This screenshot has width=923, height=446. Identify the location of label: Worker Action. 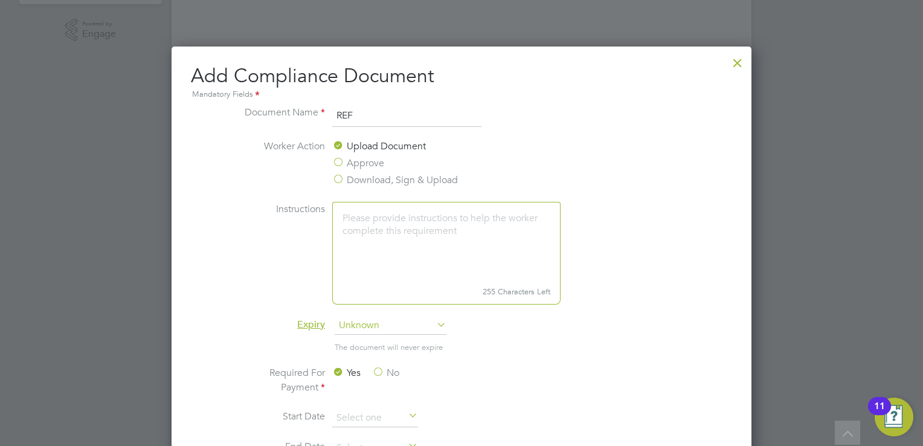
(280, 163).